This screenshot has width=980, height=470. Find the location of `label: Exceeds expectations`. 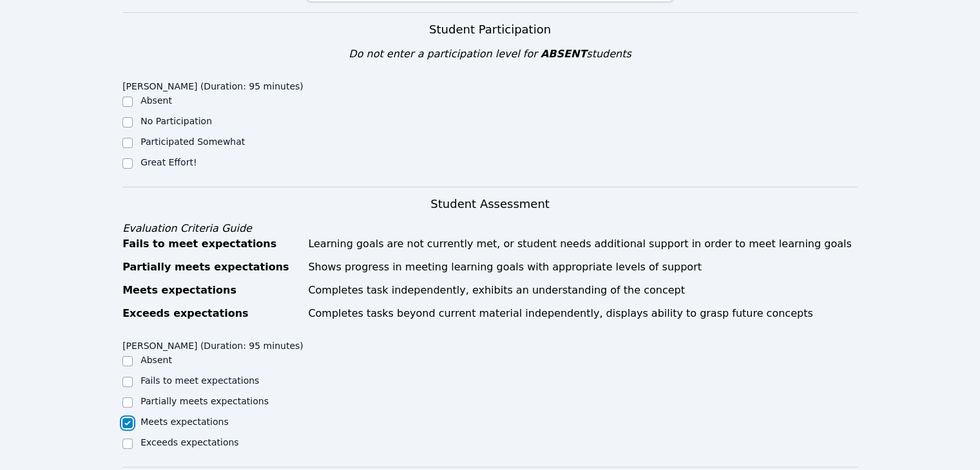

label: Exceeds expectations is located at coordinates (190, 442).